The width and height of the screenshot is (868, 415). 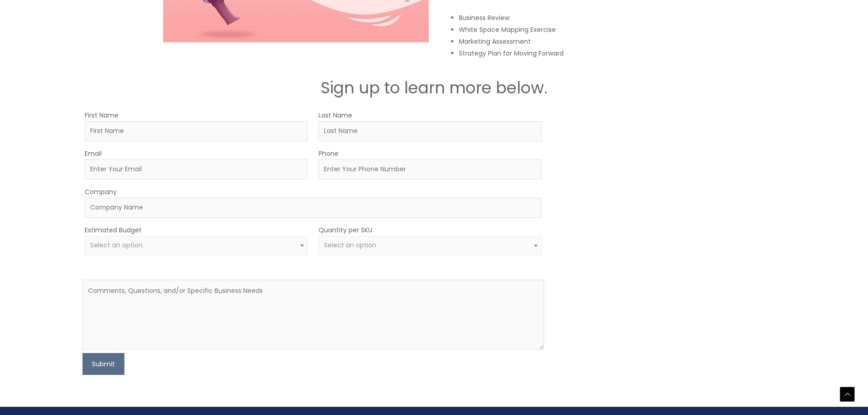 I want to click on label: Last Name, so click(x=335, y=115).